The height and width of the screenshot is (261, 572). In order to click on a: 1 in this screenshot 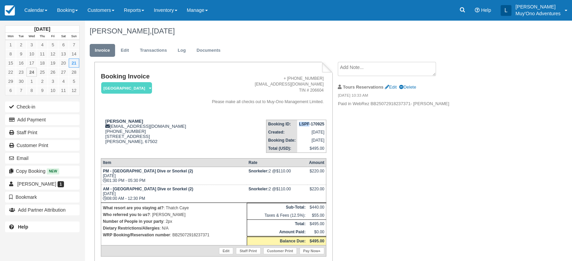, I will do `click(10, 45)`.